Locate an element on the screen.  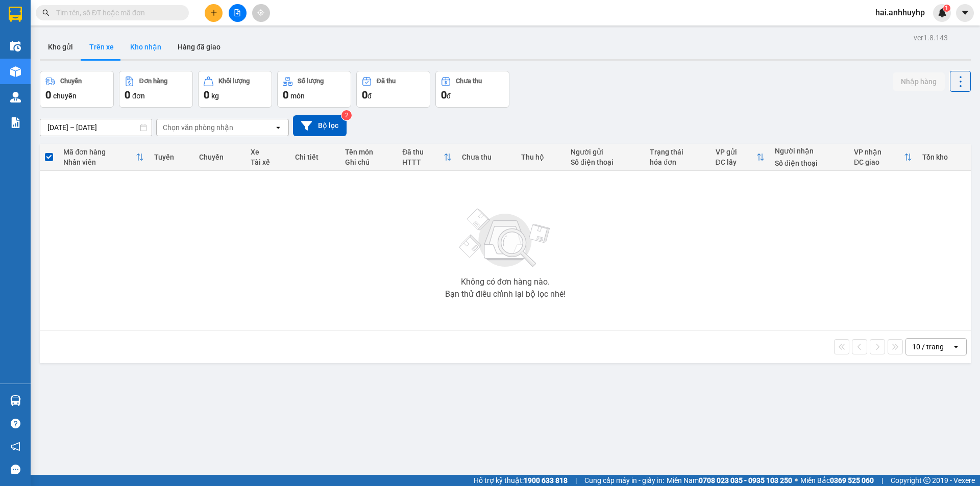
div: Không có đơn hàng nào. is located at coordinates (505, 282).